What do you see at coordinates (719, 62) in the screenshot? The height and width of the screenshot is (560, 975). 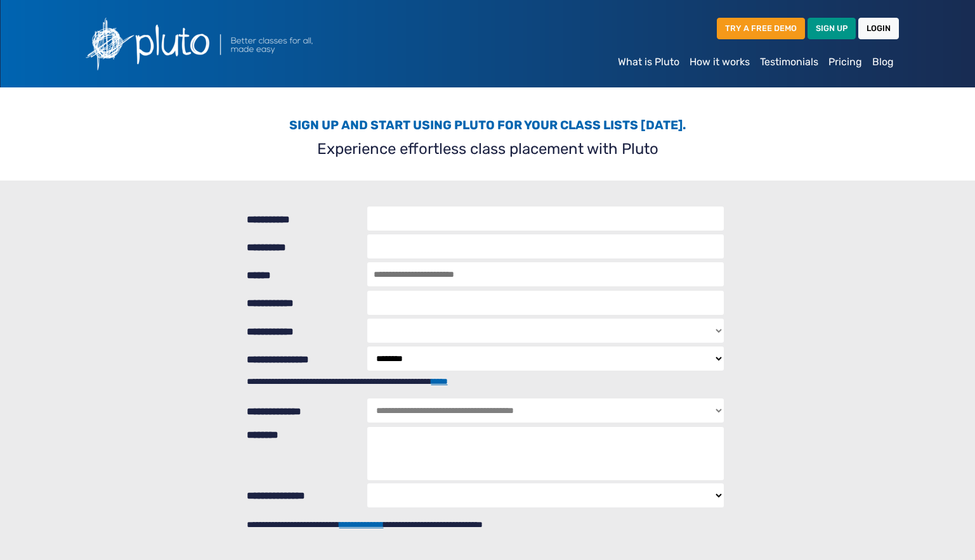 I see `a: How it works` at bounding box center [719, 62].